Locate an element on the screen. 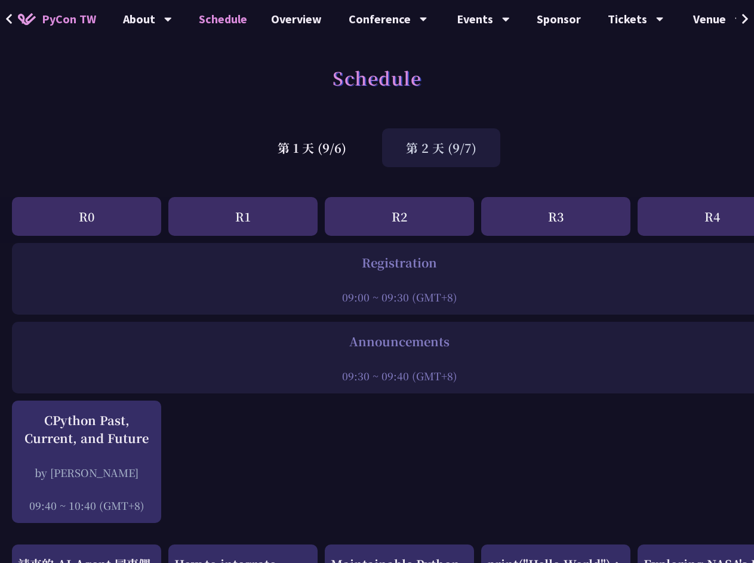 This screenshot has height=563, width=754. img: Home icon of PyCon TW 2025 is located at coordinates (27, 19).